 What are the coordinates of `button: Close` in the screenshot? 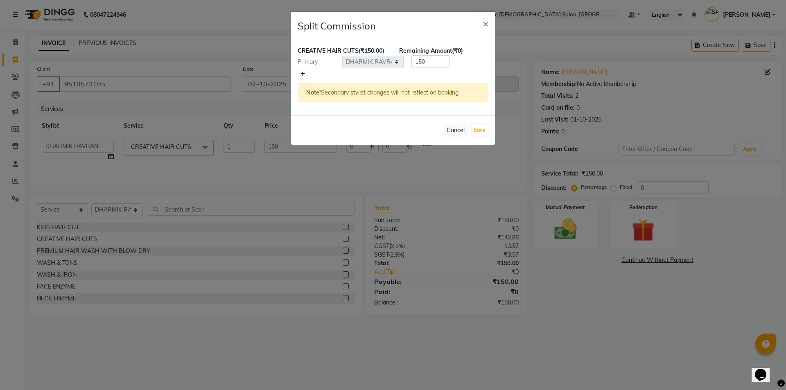 It's located at (485, 23).